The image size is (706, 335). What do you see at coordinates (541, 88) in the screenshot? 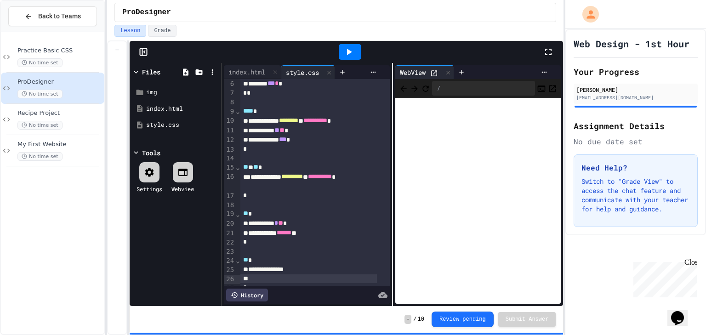
I see `button: Console` at bounding box center [541, 88].